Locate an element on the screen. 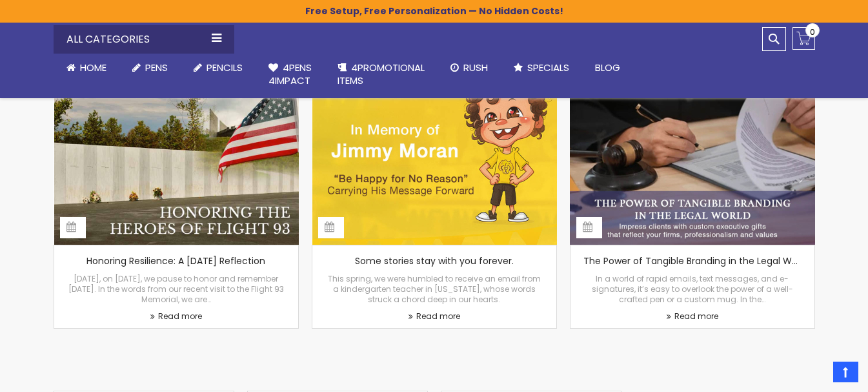 Image resolution: width=868 pixels, height=392 pixels. a: Specials is located at coordinates (541, 68).